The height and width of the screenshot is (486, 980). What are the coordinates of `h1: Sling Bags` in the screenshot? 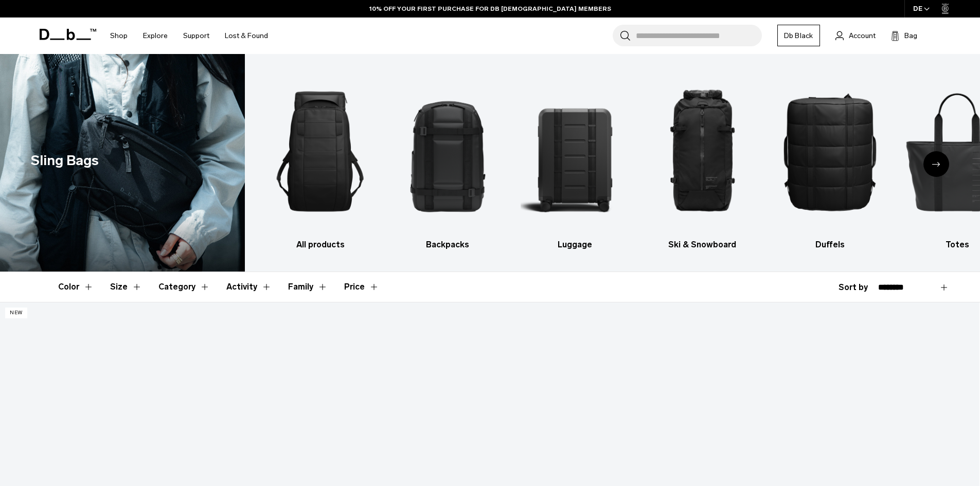 It's located at (65, 161).